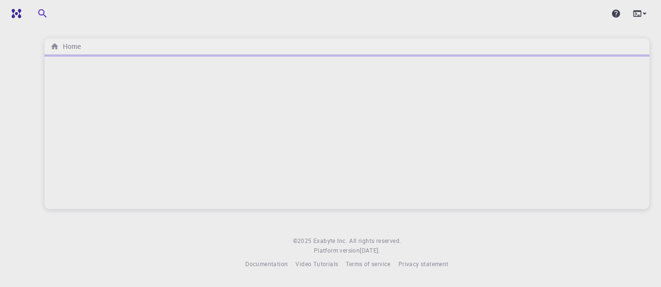 This screenshot has height=287, width=661. What do you see at coordinates (330, 240) in the screenshot?
I see `span: Exabyte Inc.` at bounding box center [330, 240].